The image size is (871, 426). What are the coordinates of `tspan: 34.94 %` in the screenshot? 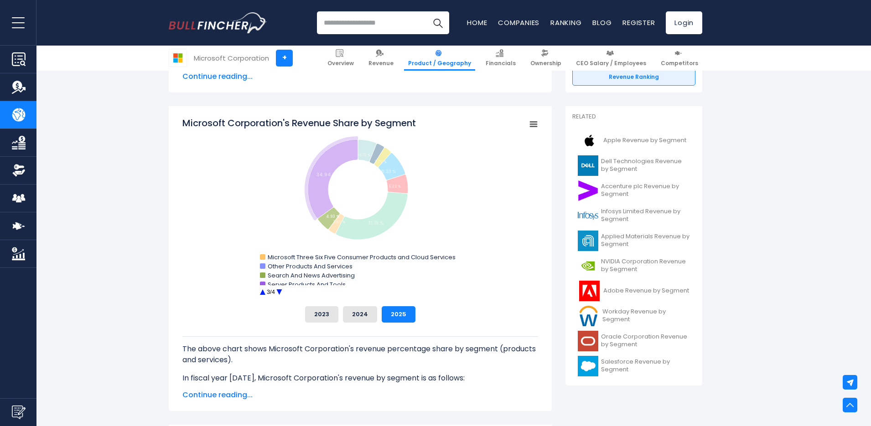 It's located at (326, 175).